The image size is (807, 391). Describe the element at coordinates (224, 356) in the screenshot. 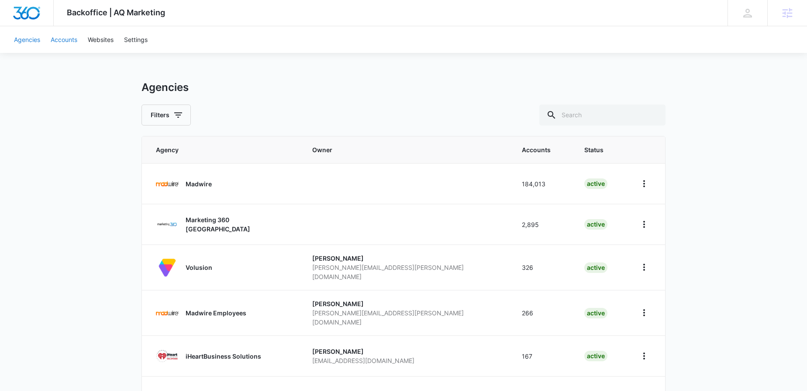

I see `a: iHeartBusiness Solutions` at that location.